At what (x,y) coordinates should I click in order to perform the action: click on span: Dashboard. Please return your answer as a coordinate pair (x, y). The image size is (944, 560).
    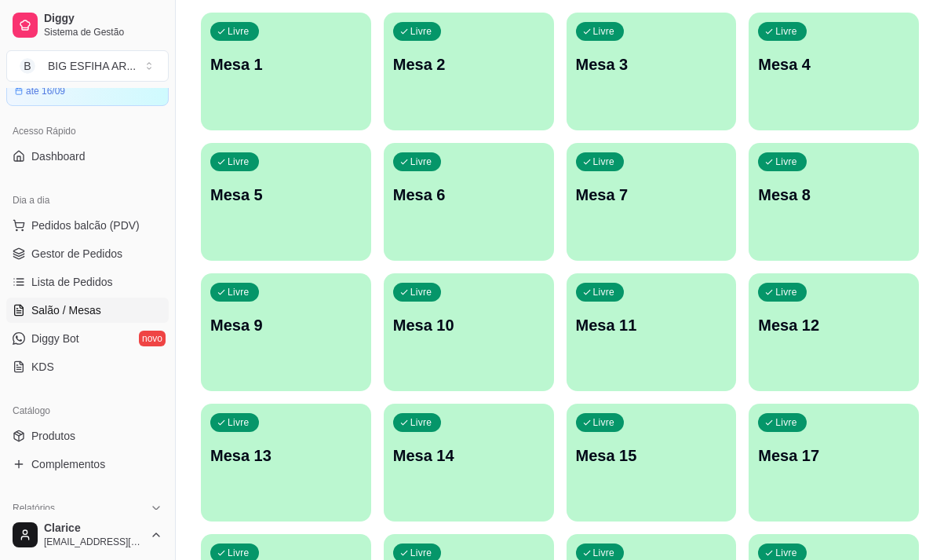
    Looking at the image, I should click on (58, 156).